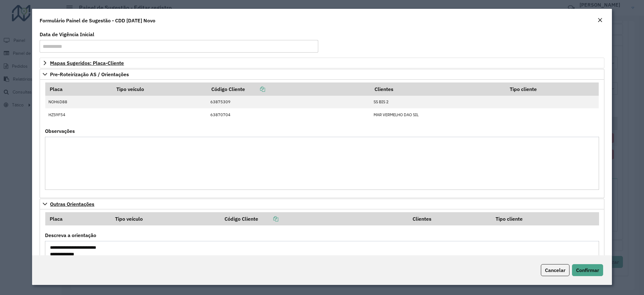 This screenshot has height=295, width=644. I want to click on button: Confirmar, so click(587, 270).